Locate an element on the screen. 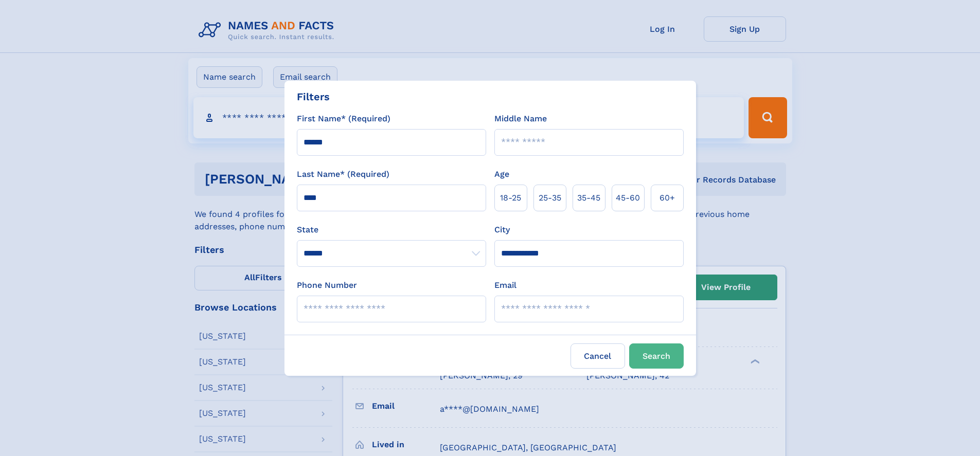 This screenshot has width=980, height=456. label: Age is located at coordinates (501, 174).